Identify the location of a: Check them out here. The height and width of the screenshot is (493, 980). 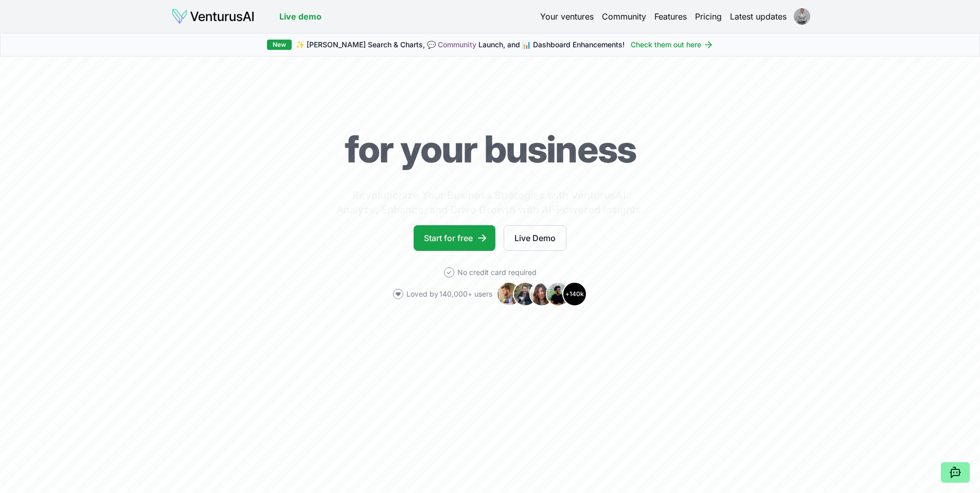
(672, 45).